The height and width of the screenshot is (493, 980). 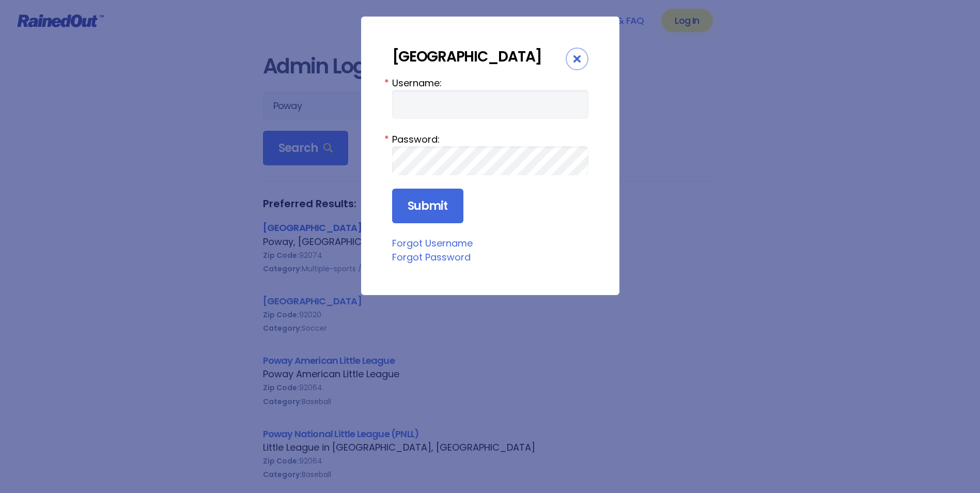 I want to click on a: Forgot Username, so click(x=433, y=243).